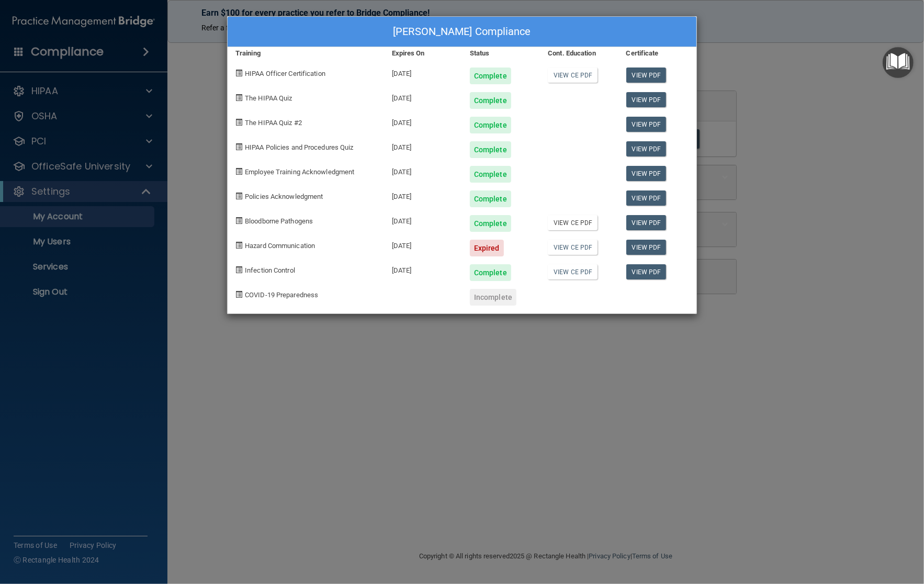 The image size is (924, 584). I want to click on div: Cont. Education, so click(579, 53).